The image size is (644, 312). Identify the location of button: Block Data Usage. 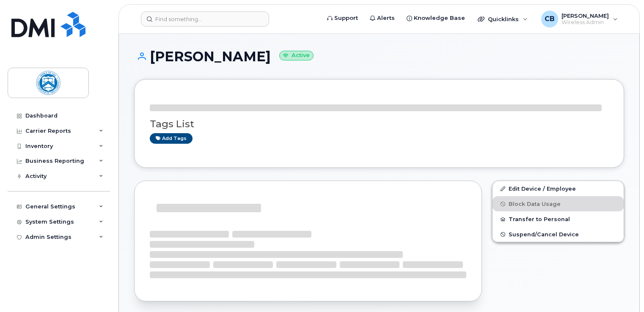
(558, 203).